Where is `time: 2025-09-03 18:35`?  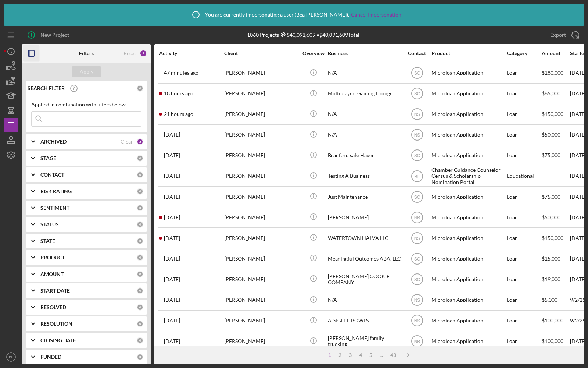 time: 2025-09-03 18:35 is located at coordinates (172, 279).